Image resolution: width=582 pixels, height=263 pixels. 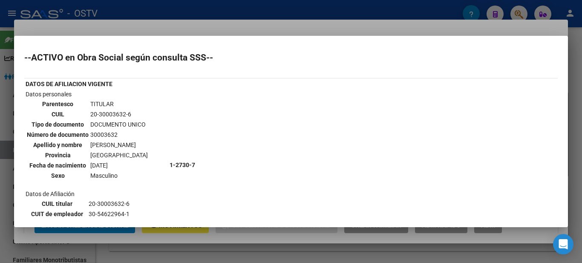 What do you see at coordinates (182, 165) in the screenshot?
I see `b: 1-2730-7` at bounding box center [182, 165].